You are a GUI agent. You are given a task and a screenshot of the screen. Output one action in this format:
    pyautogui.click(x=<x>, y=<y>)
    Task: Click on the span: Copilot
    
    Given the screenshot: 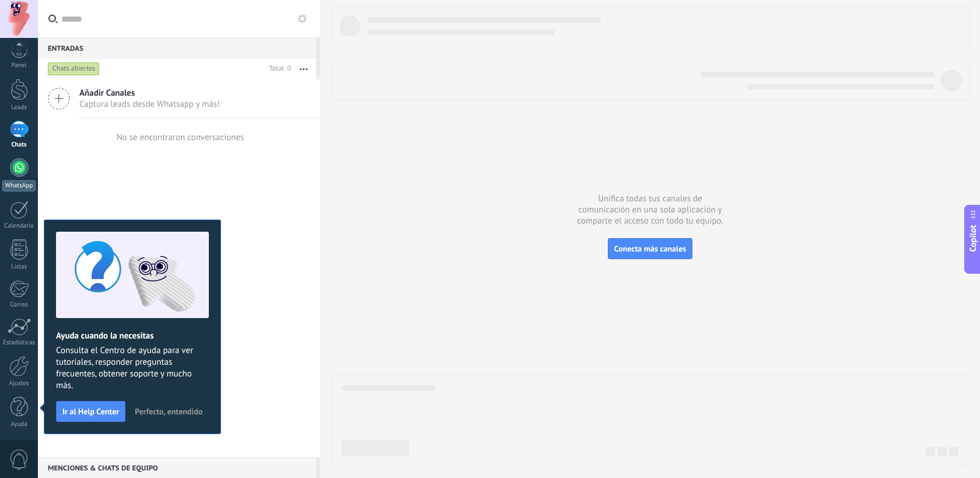 What is the action you would take?
    pyautogui.click(x=973, y=238)
    